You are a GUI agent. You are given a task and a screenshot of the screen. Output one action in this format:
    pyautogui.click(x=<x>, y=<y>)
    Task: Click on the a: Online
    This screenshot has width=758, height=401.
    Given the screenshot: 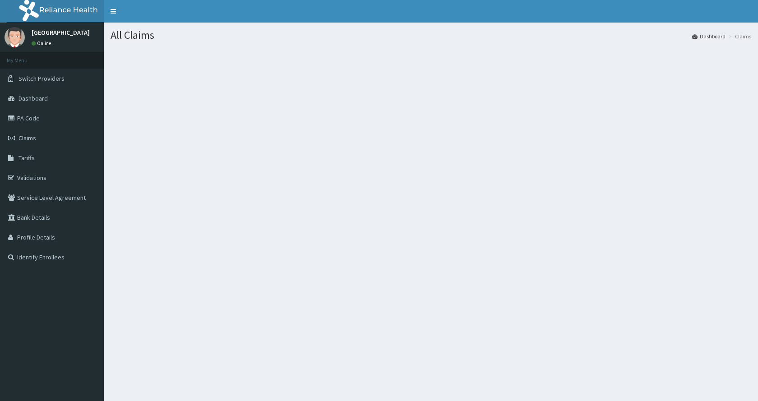 What is the action you would take?
    pyautogui.click(x=42, y=43)
    